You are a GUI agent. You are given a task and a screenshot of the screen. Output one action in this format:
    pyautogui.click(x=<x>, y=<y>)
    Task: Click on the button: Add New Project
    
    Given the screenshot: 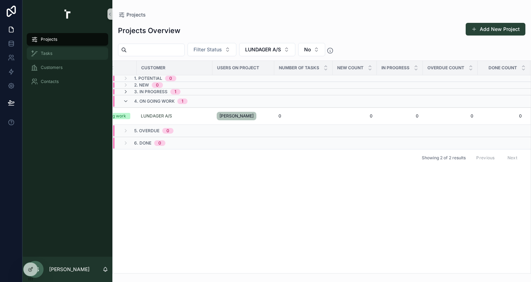 What is the action you would take?
    pyautogui.click(x=495, y=29)
    